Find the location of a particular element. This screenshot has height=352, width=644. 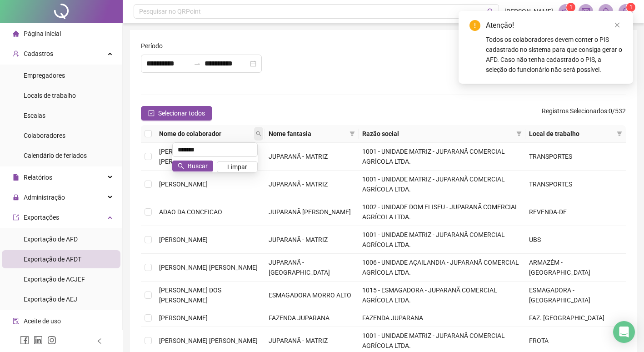

td: 1006 - UNIDADE AÇAILANDIA - JUPARANÃ COMERCIAL AGRÍCOLA LTDA. is located at coordinates (442, 267).